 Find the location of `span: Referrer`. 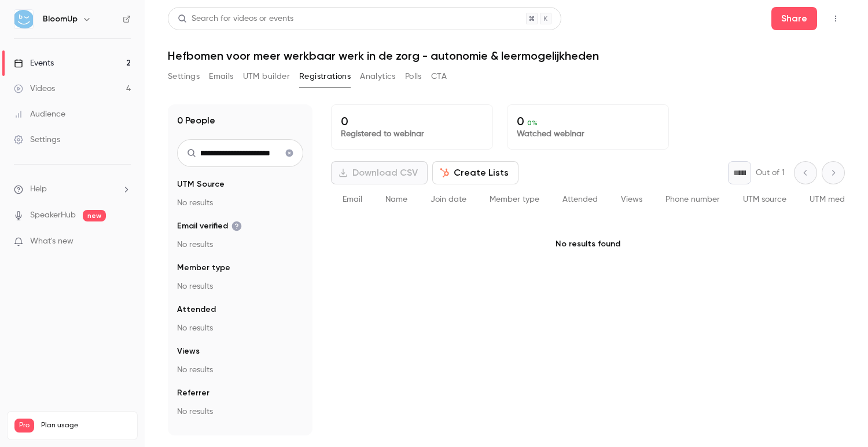

span: Referrer is located at coordinates (193, 393).